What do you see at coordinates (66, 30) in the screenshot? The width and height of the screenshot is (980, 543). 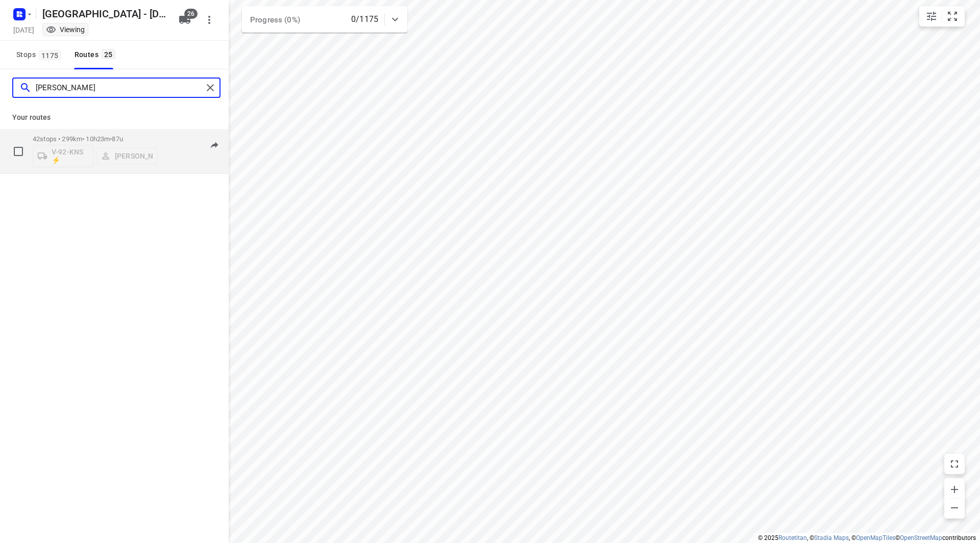 I see `div: You are currently in view mode. To make any changes, go to edit project.` at bounding box center [66, 30].